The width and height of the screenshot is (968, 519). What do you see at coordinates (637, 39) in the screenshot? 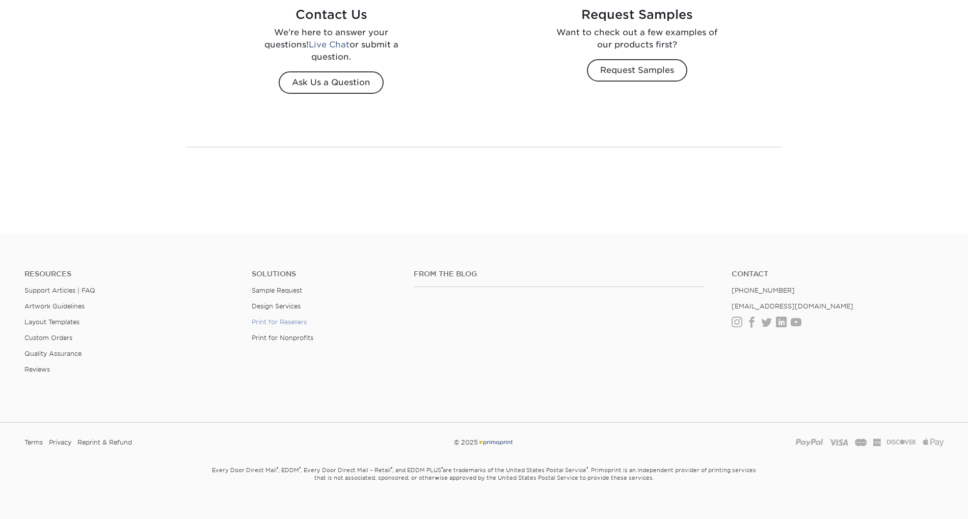
I see `p: Want to check out a few examples of our products first?` at bounding box center [637, 39].